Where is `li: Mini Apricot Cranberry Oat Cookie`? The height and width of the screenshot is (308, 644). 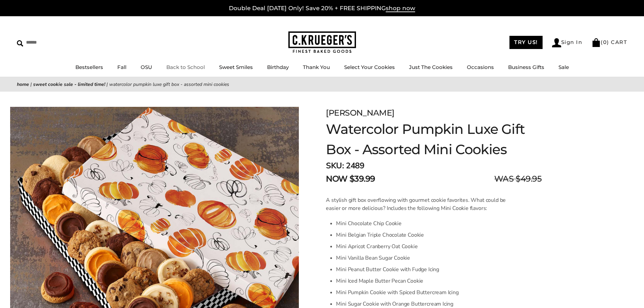 li: Mini Apricot Cranberry Oat Cookie is located at coordinates (423, 247).